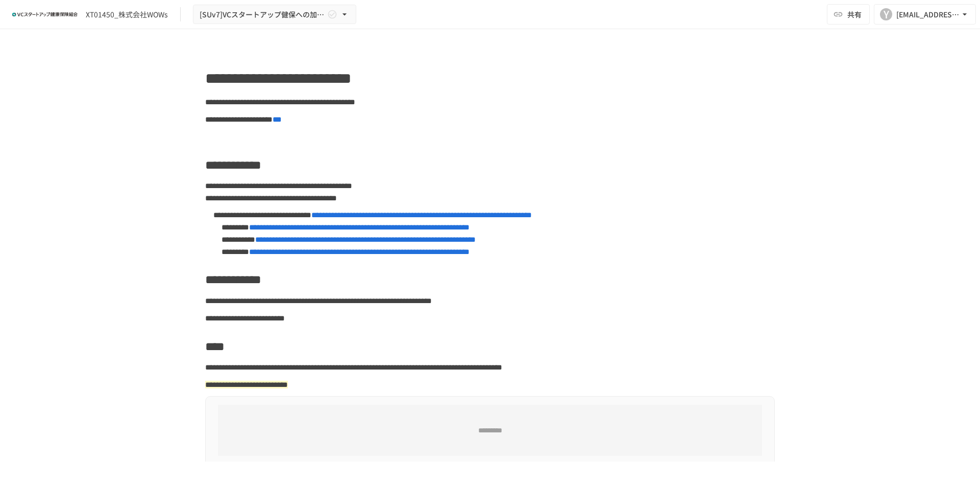 The image size is (980, 483). What do you see at coordinates (127, 15) in the screenshot?
I see `div: XT01450_株式会社WOWs` at bounding box center [127, 15].